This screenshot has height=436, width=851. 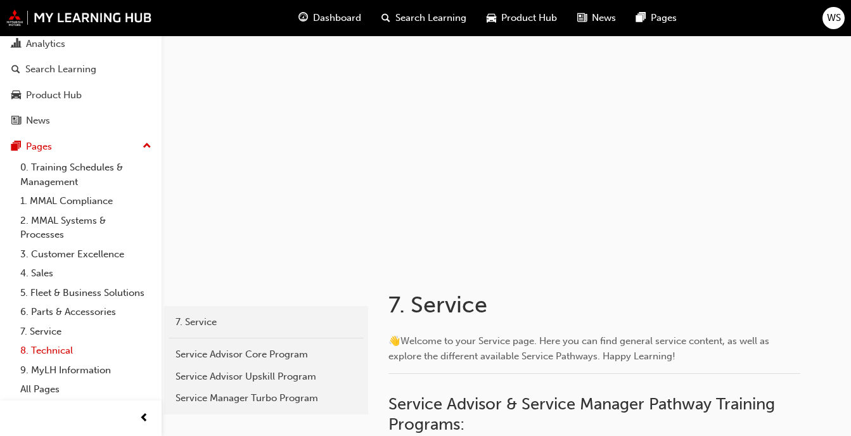 I want to click on a: Service Advisor Core Program, so click(x=266, y=354).